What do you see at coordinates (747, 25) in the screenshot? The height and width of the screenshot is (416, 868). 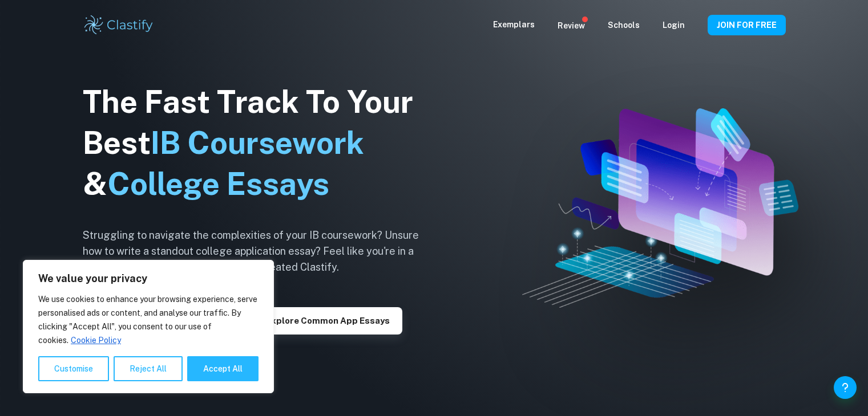 I see `a: JOIN FOR FREE` at bounding box center [747, 25].